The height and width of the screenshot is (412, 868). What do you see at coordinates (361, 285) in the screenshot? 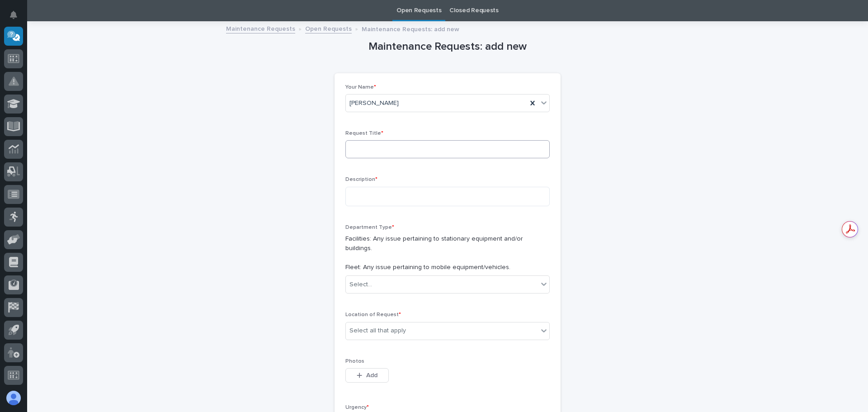
I see `div: Select...` at bounding box center [361, 285].